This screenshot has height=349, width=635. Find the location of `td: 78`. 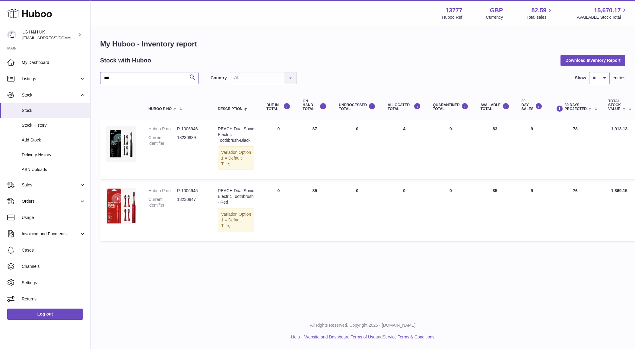

td: 78 is located at coordinates (575, 149).